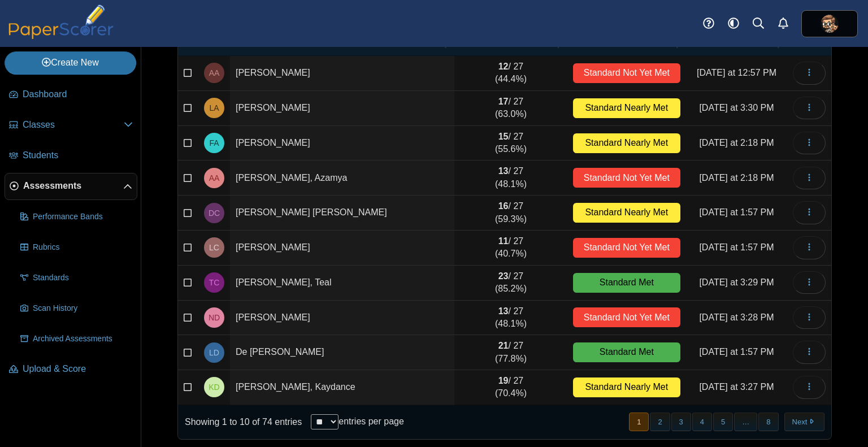 Image resolution: width=868 pixels, height=447 pixels. Describe the element at coordinates (77, 278) in the screenshot. I see `a: Standards` at that location.